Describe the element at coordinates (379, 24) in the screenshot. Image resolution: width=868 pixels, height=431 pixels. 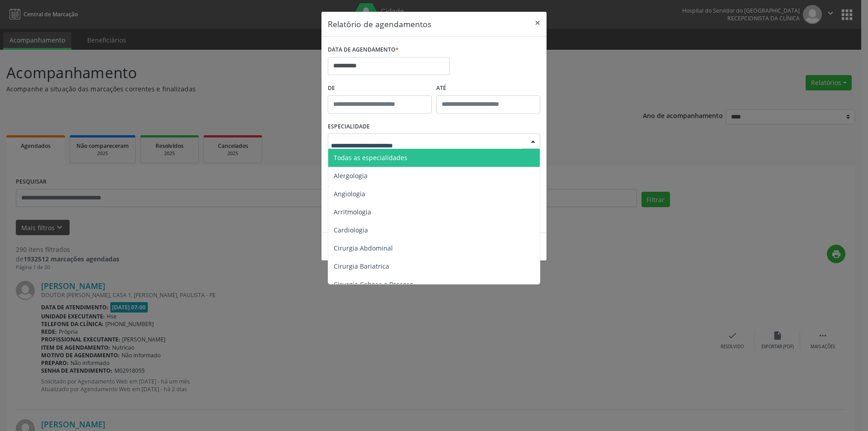
I see `h5: Relatório de agendamentos` at that location.